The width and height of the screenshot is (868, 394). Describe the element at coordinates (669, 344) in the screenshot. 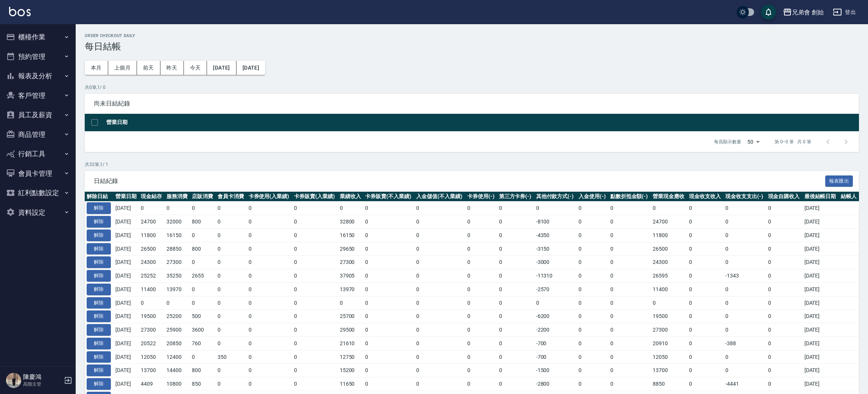

I see `td: 20910` at that location.